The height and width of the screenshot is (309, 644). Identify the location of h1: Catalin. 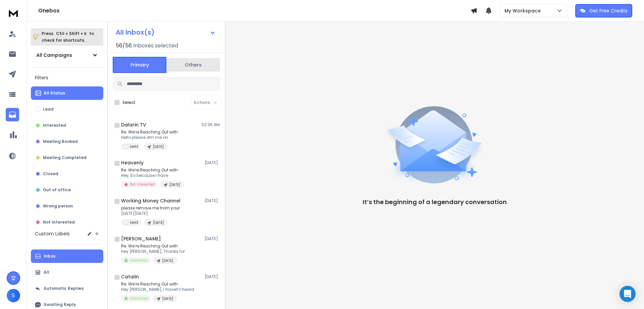
(130, 276).